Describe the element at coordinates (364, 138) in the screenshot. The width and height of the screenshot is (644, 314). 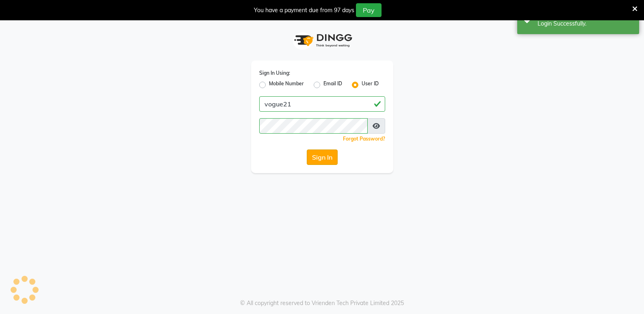
I see `a: Forgot Password?` at that location.